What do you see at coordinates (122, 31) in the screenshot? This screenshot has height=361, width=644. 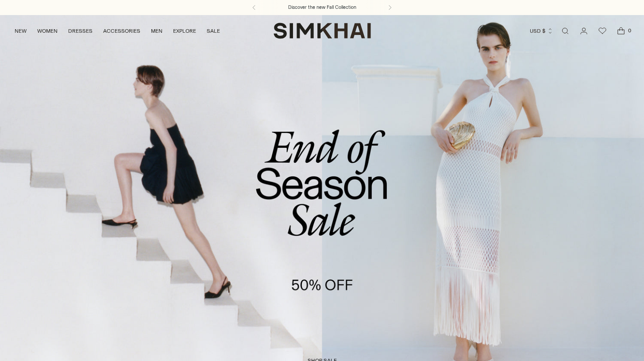 I see `a: ACCESSORIES` at bounding box center [122, 31].